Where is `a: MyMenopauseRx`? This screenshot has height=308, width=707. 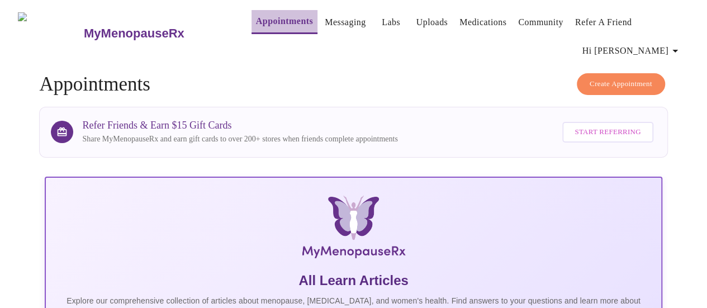 a: MyMenopauseRx is located at coordinates (155, 34).